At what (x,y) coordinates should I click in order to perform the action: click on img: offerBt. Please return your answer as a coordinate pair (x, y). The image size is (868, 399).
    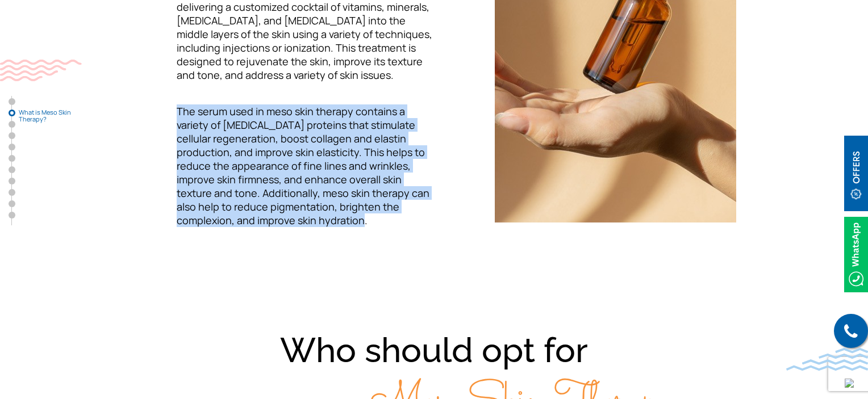
    Looking at the image, I should click on (856, 173).